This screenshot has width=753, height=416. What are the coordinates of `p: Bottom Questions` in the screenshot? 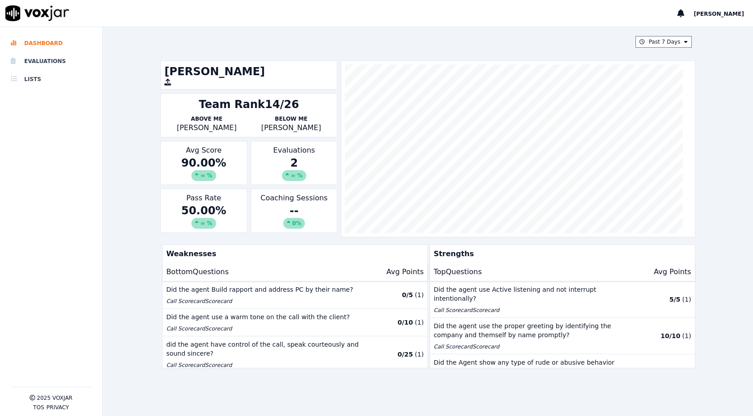 It's located at (197, 272).